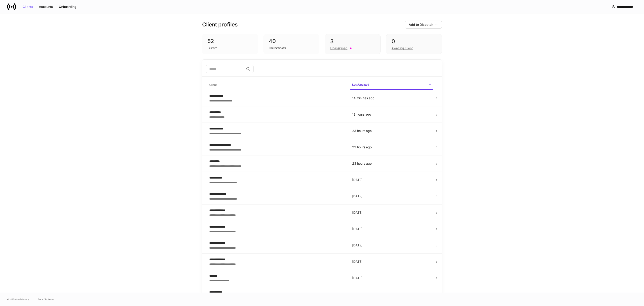 The height and width of the screenshot is (306, 644). Describe the element at coordinates (46, 299) in the screenshot. I see `a: Data Disclaimer` at that location.